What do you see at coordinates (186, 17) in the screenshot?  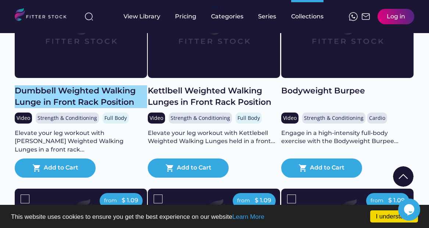 I see `div: Pricing` at bounding box center [186, 17].